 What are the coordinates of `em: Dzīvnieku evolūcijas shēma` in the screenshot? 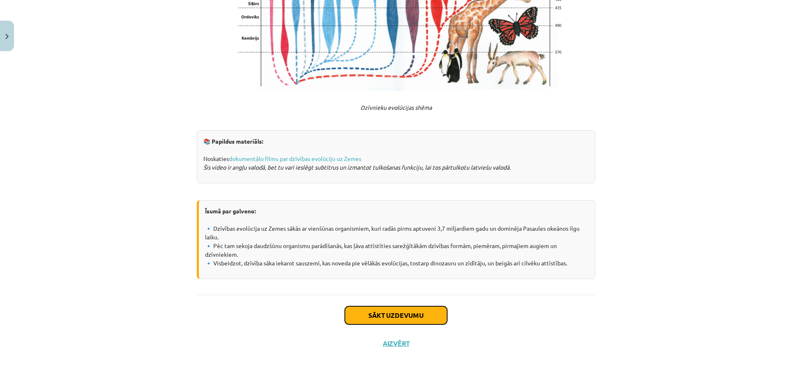 It's located at (396, 107).